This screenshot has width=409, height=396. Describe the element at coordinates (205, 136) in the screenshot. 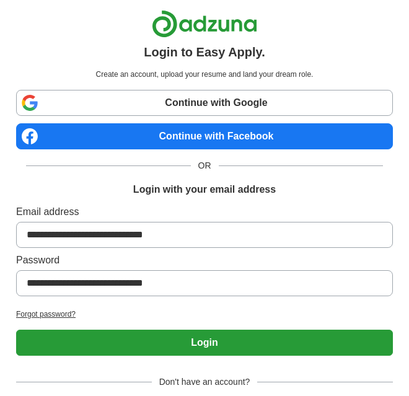

I see `a: Continue with Facebook` at that location.